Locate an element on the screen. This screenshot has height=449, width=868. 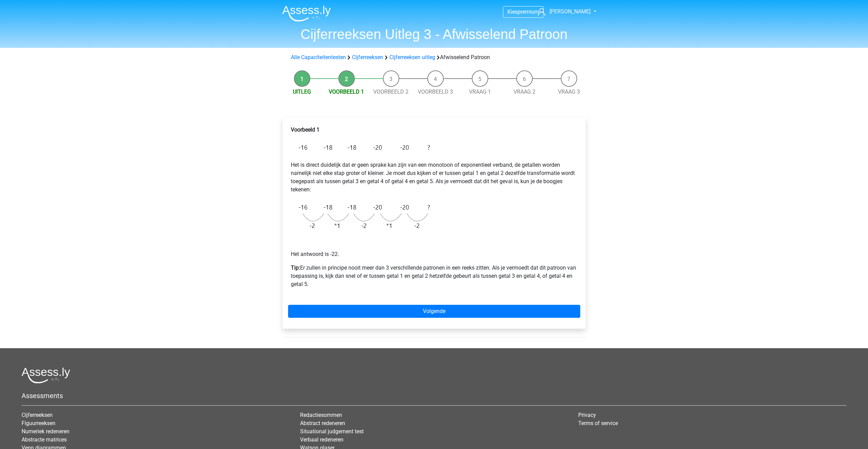
img: Assessly is located at coordinates (306, 14).